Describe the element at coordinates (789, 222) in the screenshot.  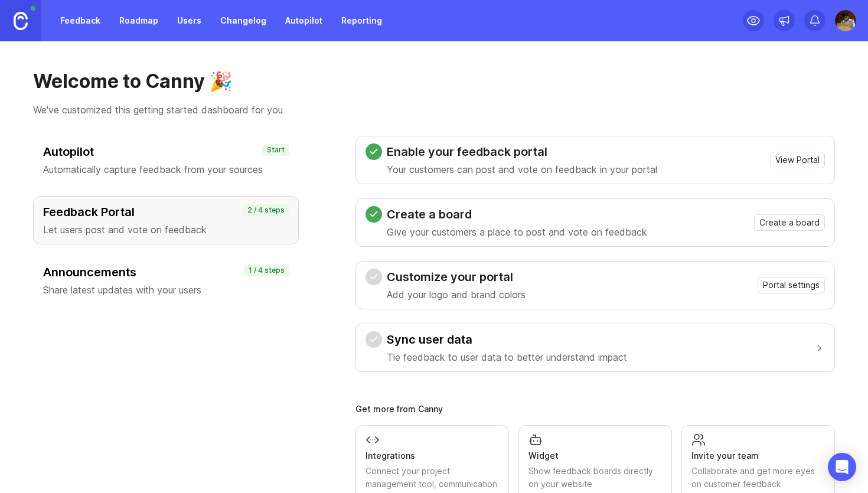
I see `button: Create a board` at that location.